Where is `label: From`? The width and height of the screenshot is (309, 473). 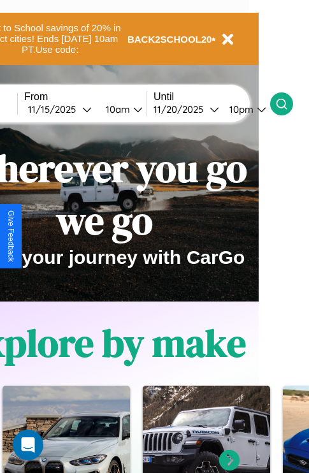
label: From is located at coordinates (85, 97).